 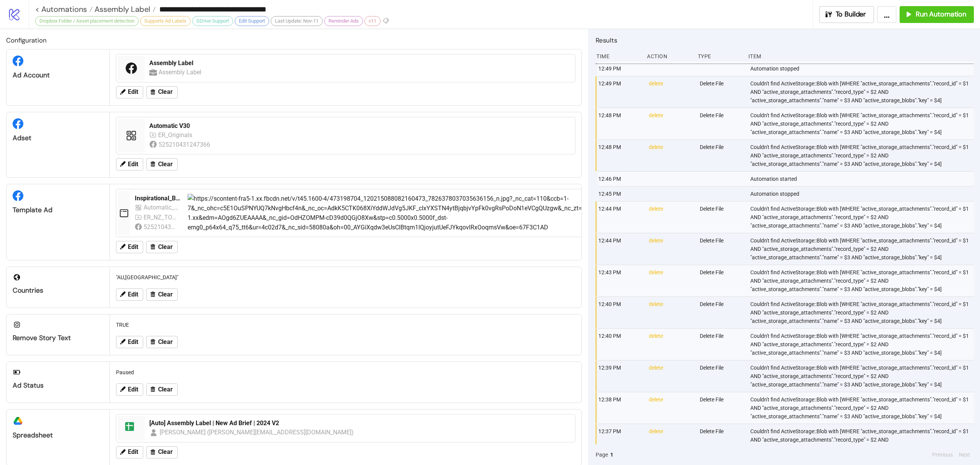 What do you see at coordinates (863, 179) in the screenshot?
I see `div: Automation started` at bounding box center [863, 179].